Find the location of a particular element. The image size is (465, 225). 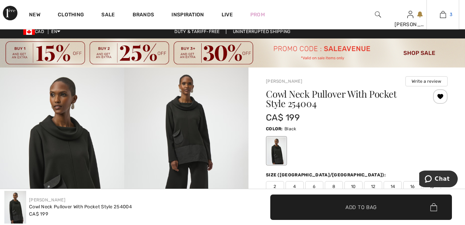

a: Sign In is located at coordinates (410, 14).